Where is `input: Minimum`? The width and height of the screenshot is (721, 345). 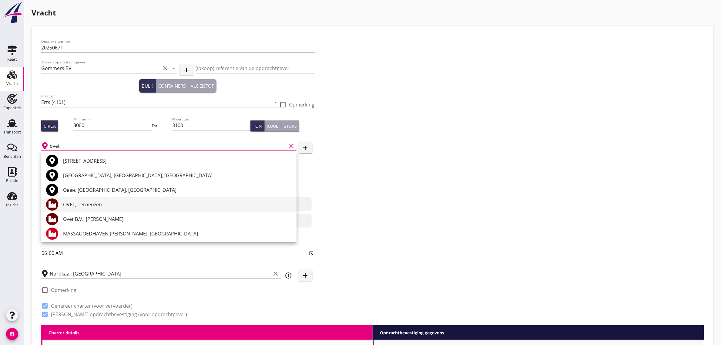 input: Minimum is located at coordinates (112, 125).